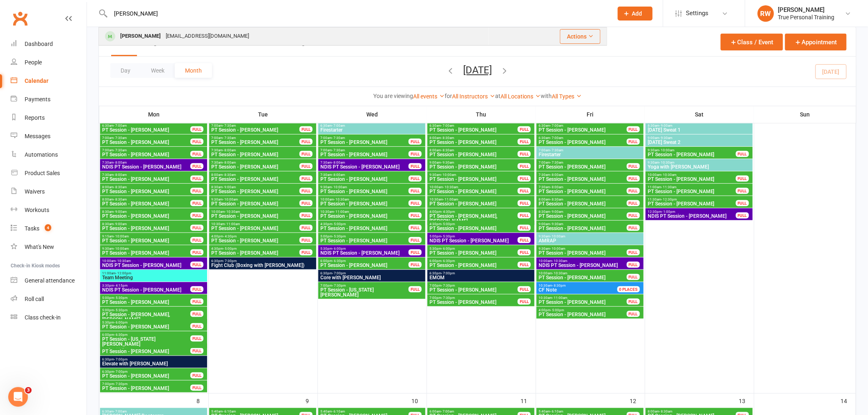 The image size is (868, 415). Describe the element at coordinates (691, 187) in the screenshot. I see `span: 11:00am` at that location.